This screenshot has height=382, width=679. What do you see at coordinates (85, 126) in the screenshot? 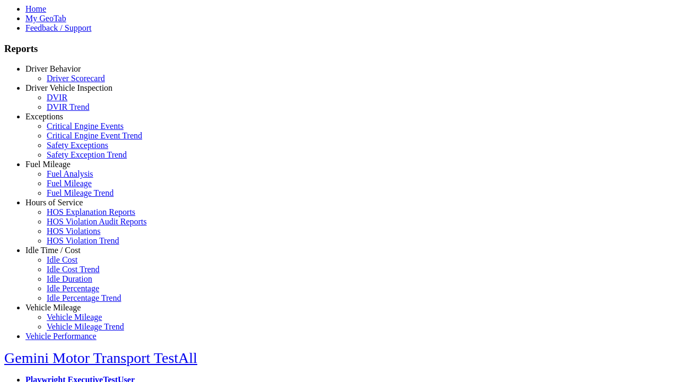
I see `a: Critical Engine Events` at bounding box center [85, 126].